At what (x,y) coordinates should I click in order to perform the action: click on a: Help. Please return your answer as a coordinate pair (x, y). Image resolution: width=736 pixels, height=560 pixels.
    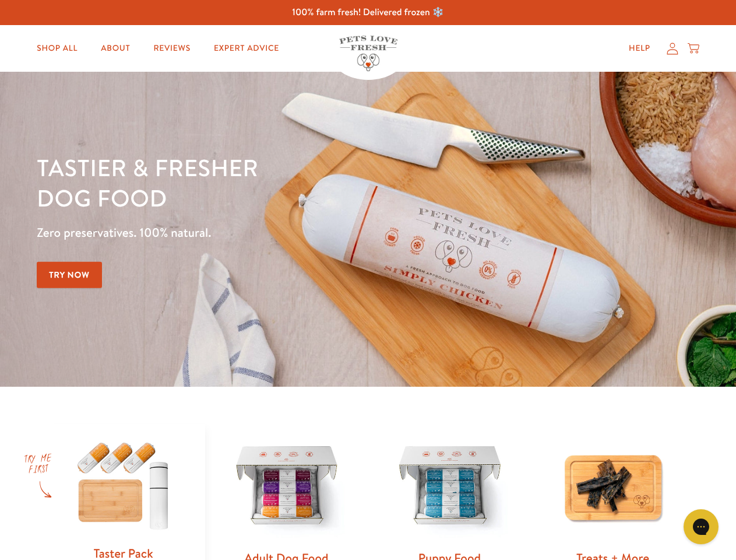
    Looking at the image, I should click on (639, 48).